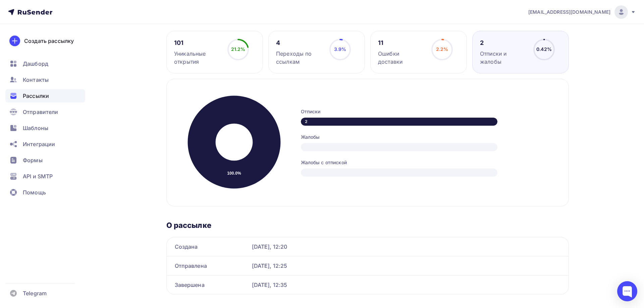  What do you see at coordinates (210, 284) in the screenshot?
I see `div: Завершена` at bounding box center [210, 284].